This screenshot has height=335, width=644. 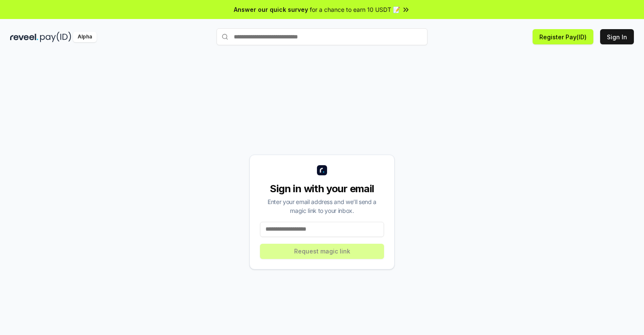 I want to click on img: reveel_dark, so click(x=24, y=37).